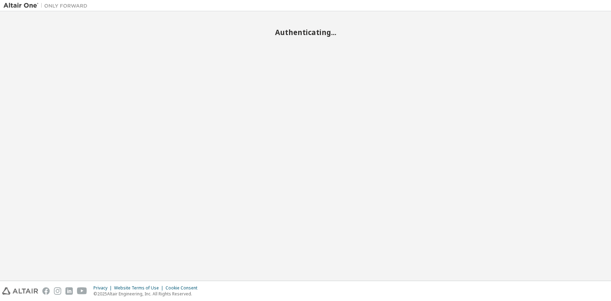  Describe the element at coordinates (140, 288) in the screenshot. I see `div: Website Terms of Use` at that location.